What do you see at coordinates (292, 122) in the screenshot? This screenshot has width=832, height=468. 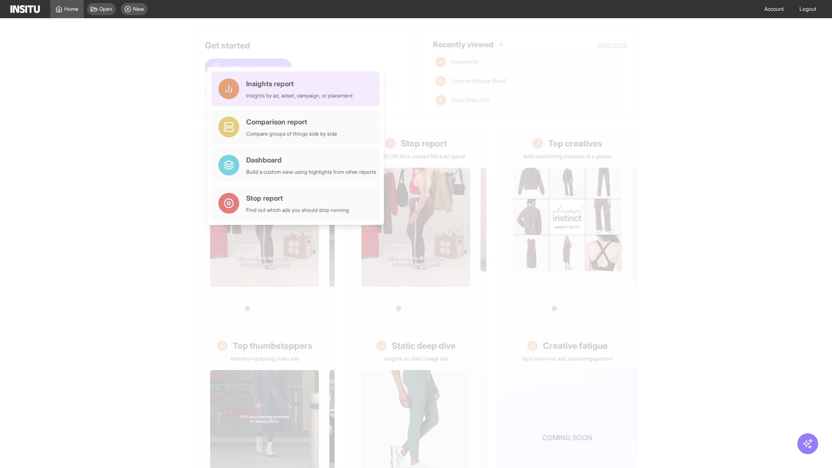 I see `div: Comparison report` at bounding box center [292, 122].